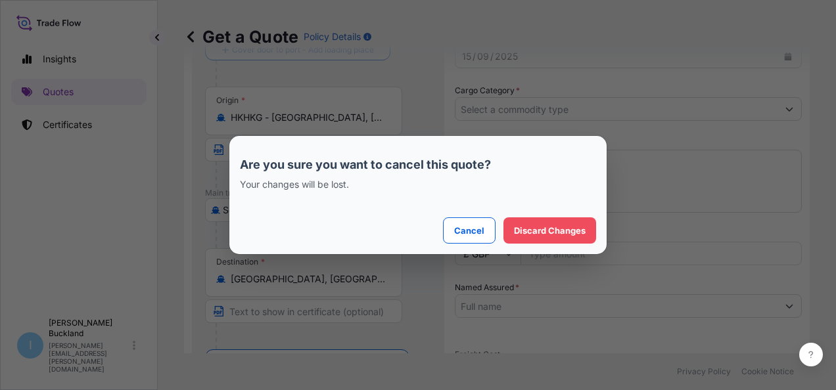 The height and width of the screenshot is (390, 836). What do you see at coordinates (549, 231) in the screenshot?
I see `p: Discard Changes` at bounding box center [549, 231].